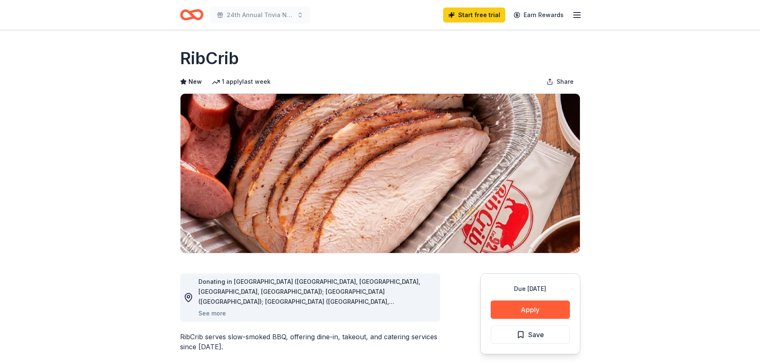  Describe the element at coordinates (536, 335) in the screenshot. I see `span: Save` at that location.